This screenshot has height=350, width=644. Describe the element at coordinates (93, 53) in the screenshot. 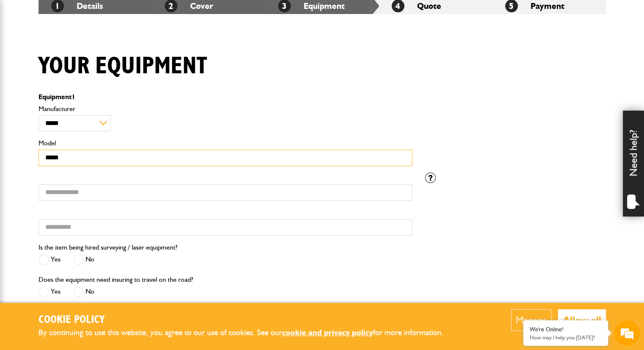

I see `div: Chat with us now` at that location.